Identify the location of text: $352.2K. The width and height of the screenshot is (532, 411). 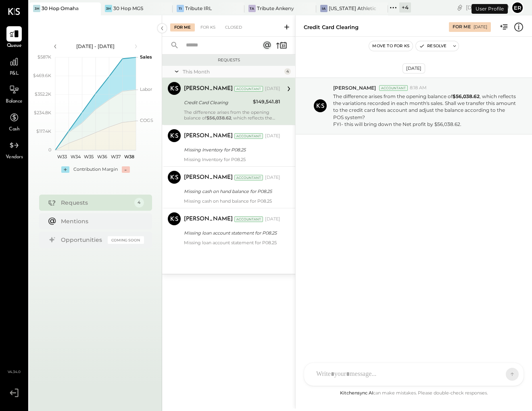
(43, 94).